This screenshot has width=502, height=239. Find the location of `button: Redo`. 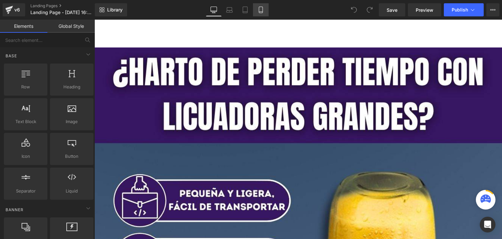

button: Redo is located at coordinates (370, 10).